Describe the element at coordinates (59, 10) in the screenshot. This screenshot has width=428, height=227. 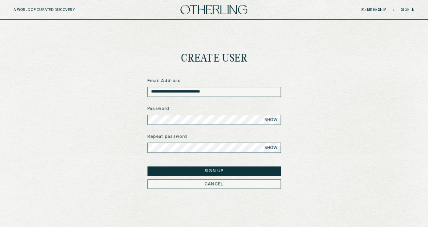
I see `h5: A WORLD OF CURATED DISCOVERY.` at that location.